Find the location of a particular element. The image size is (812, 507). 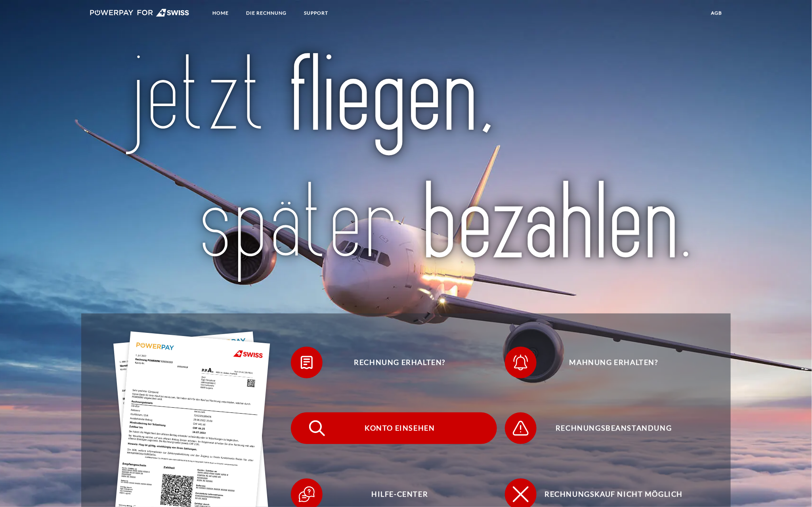

a: Konto einsehen is located at coordinates (394, 428).